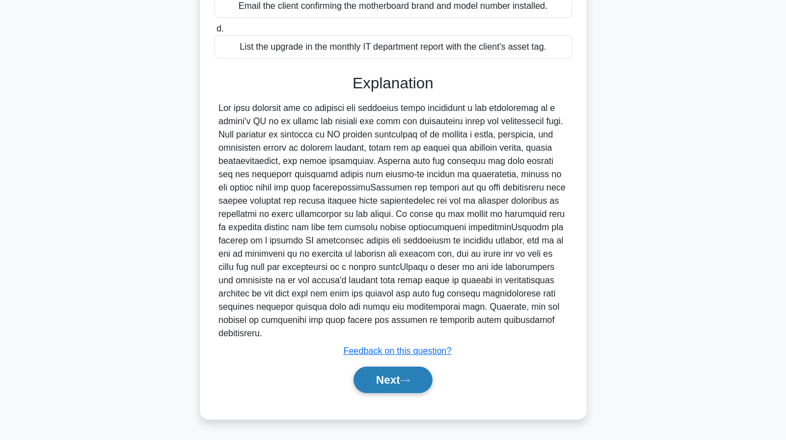 This screenshot has width=786, height=440. I want to click on u: Feedback on this question?, so click(398, 351).